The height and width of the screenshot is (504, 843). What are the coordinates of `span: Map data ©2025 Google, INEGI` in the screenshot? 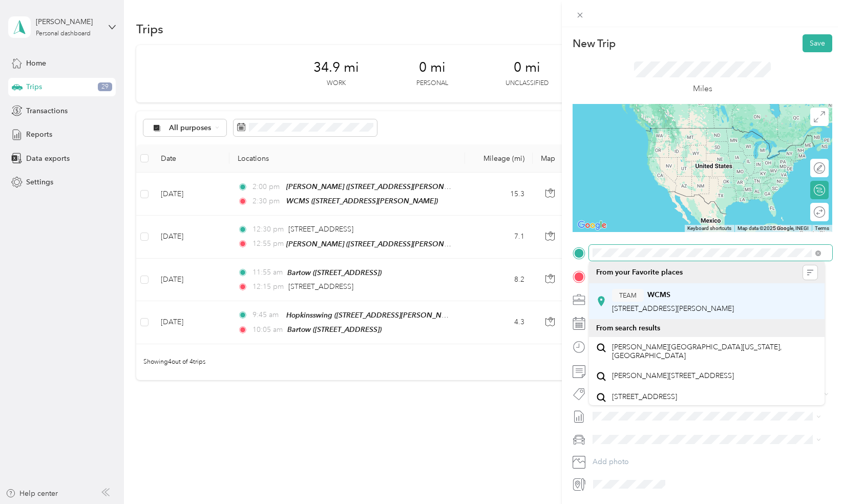 It's located at (773, 228).